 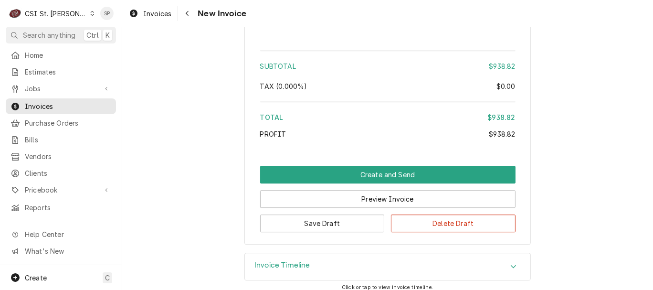 I want to click on a: Reports, so click(x=61, y=207).